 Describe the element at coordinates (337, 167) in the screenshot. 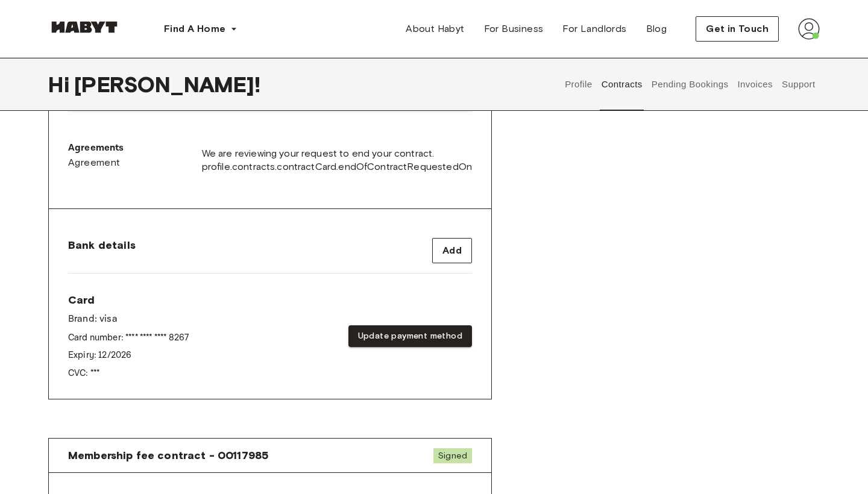

I see `span: profile.contracts.contractCard.endOfContractRequestedOn` at that location.